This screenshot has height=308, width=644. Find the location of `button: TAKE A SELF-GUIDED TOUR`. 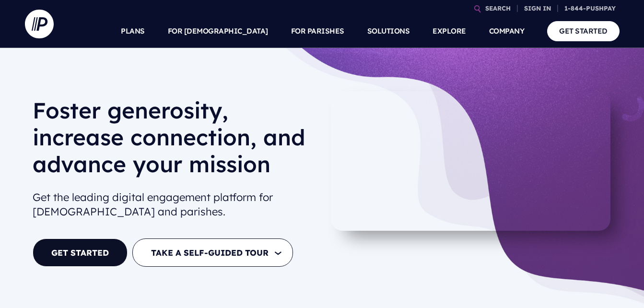

button: TAKE A SELF-GUIDED TOUR is located at coordinates (212, 252).